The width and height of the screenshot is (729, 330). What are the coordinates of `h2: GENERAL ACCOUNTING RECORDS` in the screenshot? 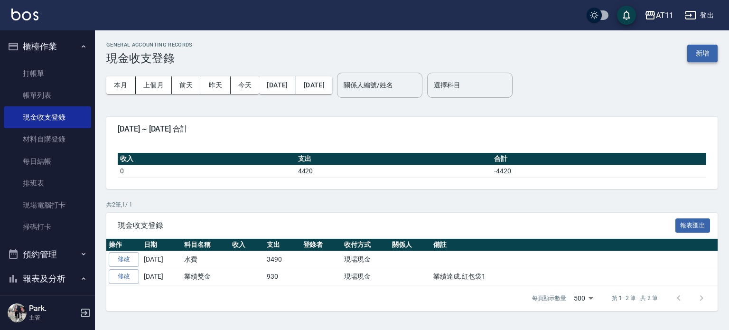 It's located at (150, 45).